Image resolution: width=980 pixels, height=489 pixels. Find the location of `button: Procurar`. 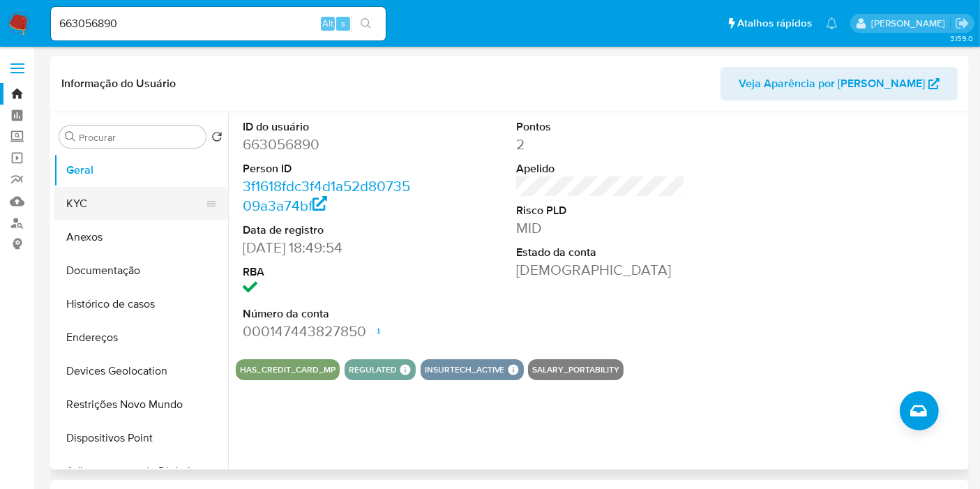

button: Procurar is located at coordinates (70, 137).